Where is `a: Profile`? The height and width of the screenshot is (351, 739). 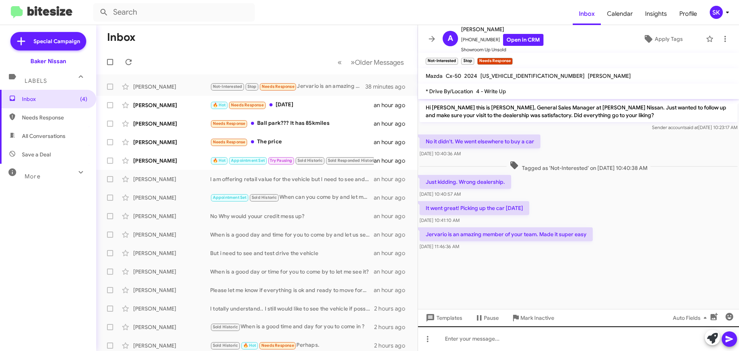
a: Profile is located at coordinates (688, 14).